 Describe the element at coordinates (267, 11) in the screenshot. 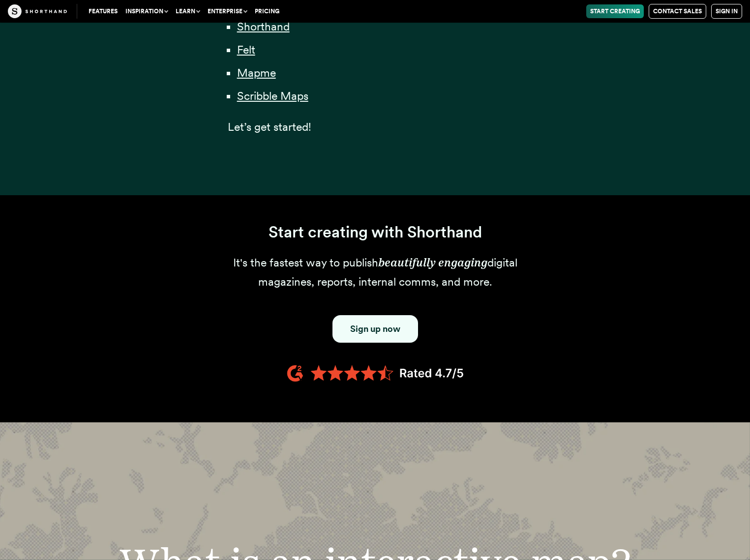

I see `a: Pricing` at that location.